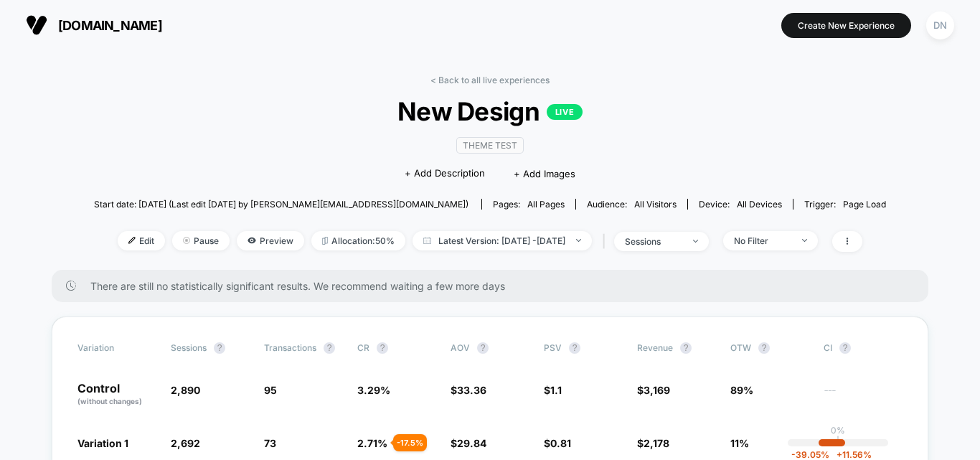 The height and width of the screenshot is (460, 980). What do you see at coordinates (490, 145) in the screenshot?
I see `span: Theme Test` at bounding box center [490, 145].